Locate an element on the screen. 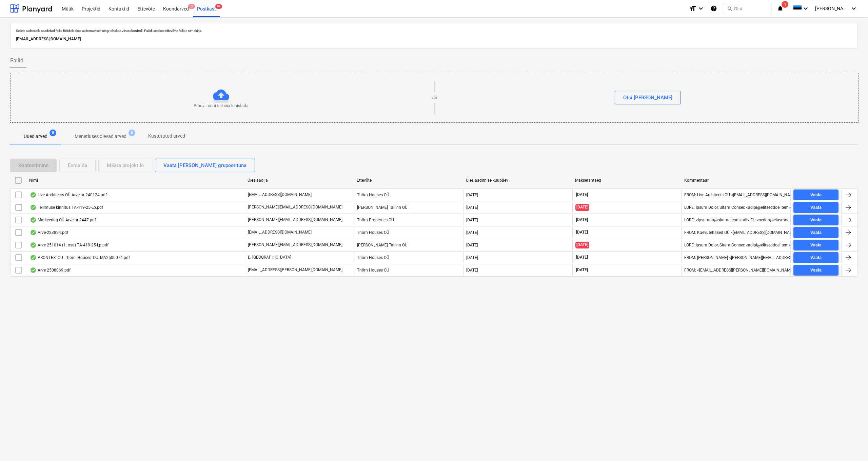 The height and width of the screenshot is (461, 868). span: 1 is located at coordinates (785, 4).